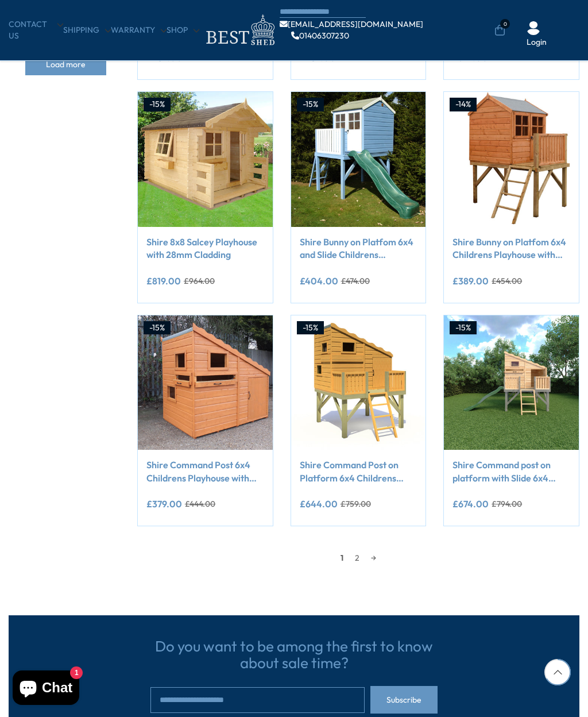 The height and width of the screenshot is (717, 588). I want to click on button: Load more, so click(66, 64).